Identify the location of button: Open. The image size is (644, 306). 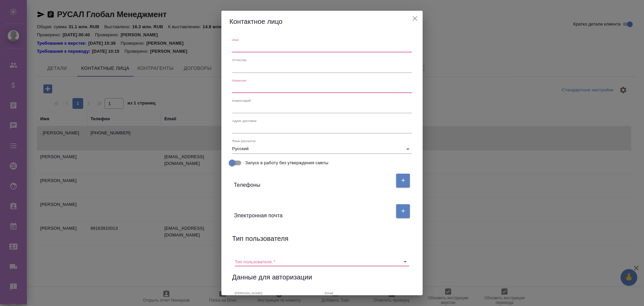
(405, 262).